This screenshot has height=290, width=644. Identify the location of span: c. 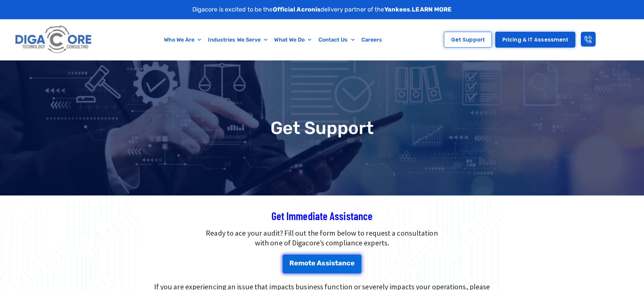
(349, 263).